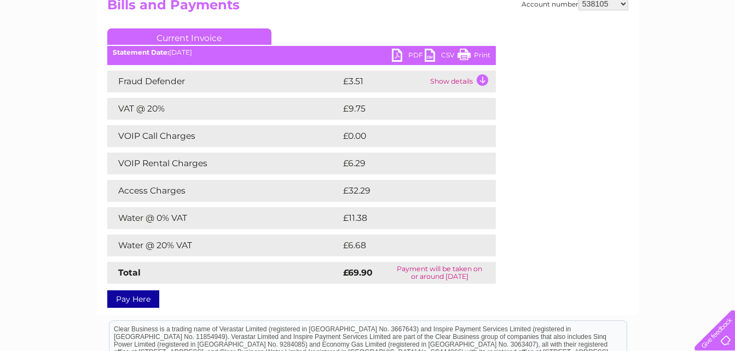 Image resolution: width=735 pixels, height=351 pixels. Describe the element at coordinates (553, 50) in the screenshot. I see `a: Water` at that location.